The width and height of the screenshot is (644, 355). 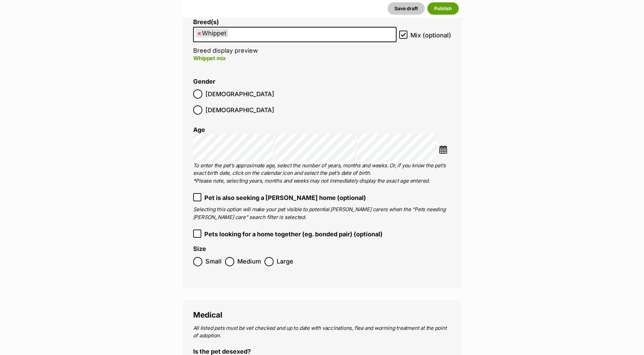 What do you see at coordinates (285, 262) in the screenshot?
I see `span: Large` at bounding box center [285, 262].